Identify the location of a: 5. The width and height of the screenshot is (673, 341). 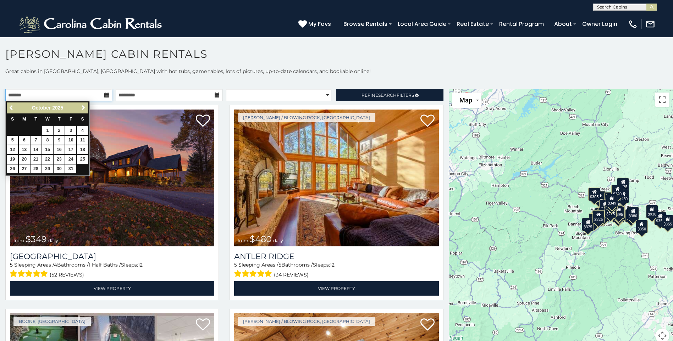
(12, 140).